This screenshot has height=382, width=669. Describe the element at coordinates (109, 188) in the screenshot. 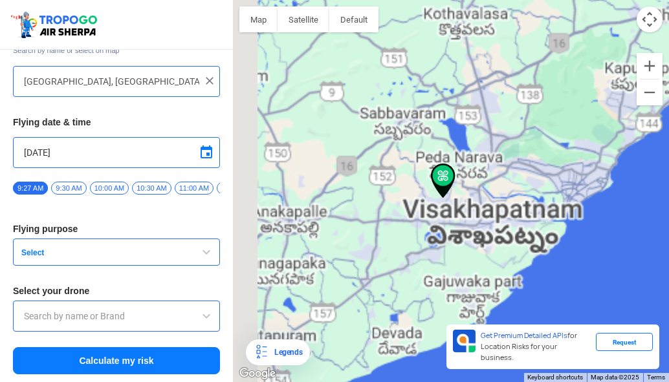

I see `span: 10:00 AM` at that location.